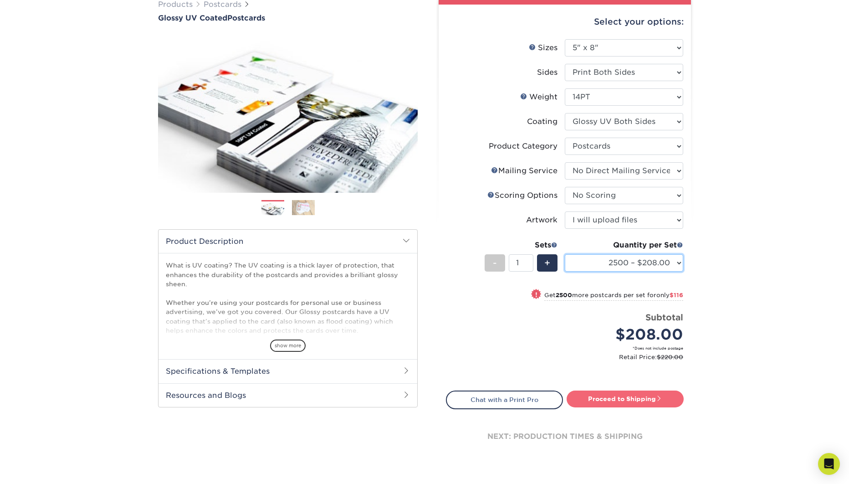  I want to click on div: $208.00, so click(627, 334).